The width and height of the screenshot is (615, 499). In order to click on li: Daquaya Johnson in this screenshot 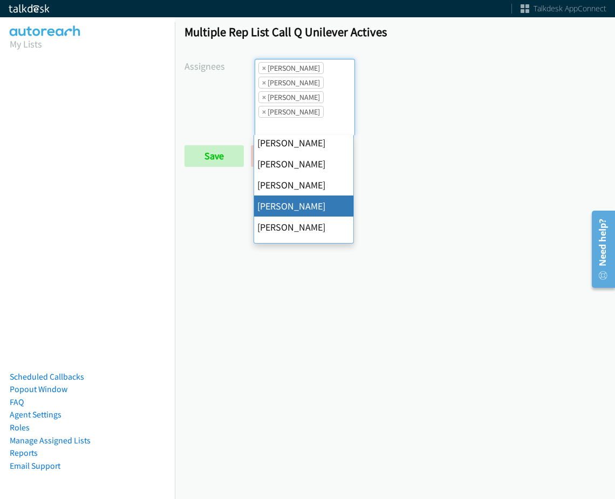, I will do `click(291, 97)`.